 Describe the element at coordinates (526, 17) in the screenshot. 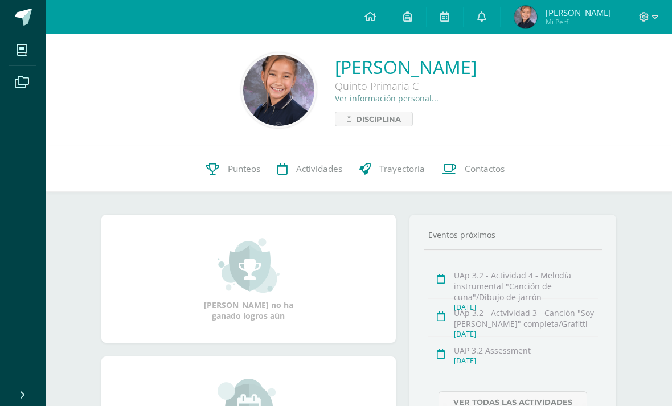

I see `img: a2ee0e4b593920e2364eecb0d3ddf805.png` at that location.